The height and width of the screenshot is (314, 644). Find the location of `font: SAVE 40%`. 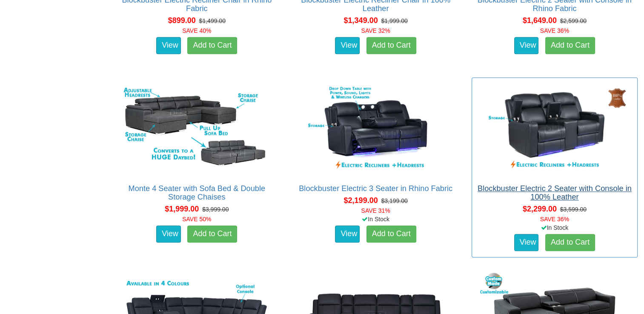

font: SAVE 40% is located at coordinates (197, 30).